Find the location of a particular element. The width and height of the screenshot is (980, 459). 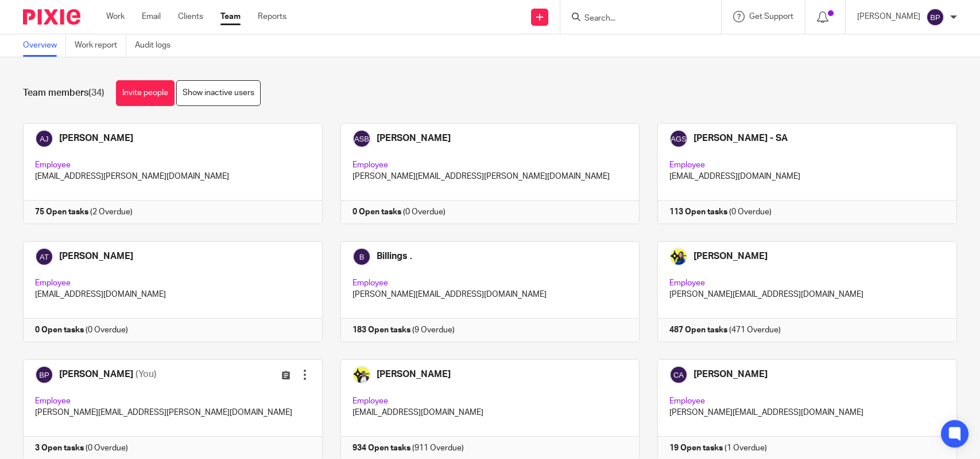

a: Show inactive users is located at coordinates (218, 93).